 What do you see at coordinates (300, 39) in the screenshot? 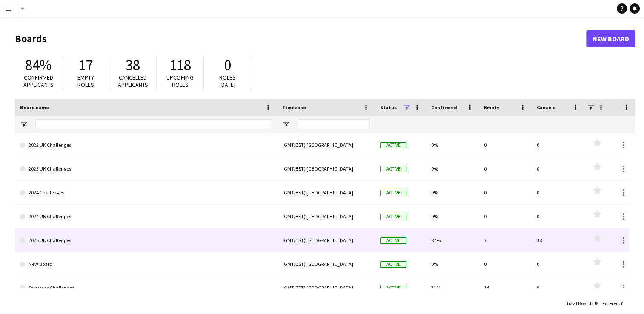
I see `h1: Boards` at bounding box center [300, 39].